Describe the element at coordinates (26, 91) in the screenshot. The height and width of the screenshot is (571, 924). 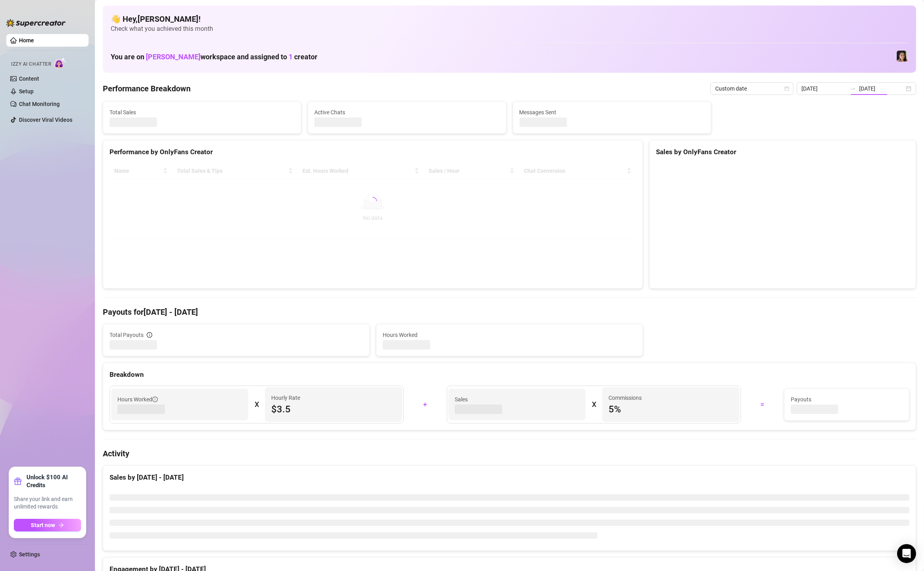
I see `a: Setup` at that location.